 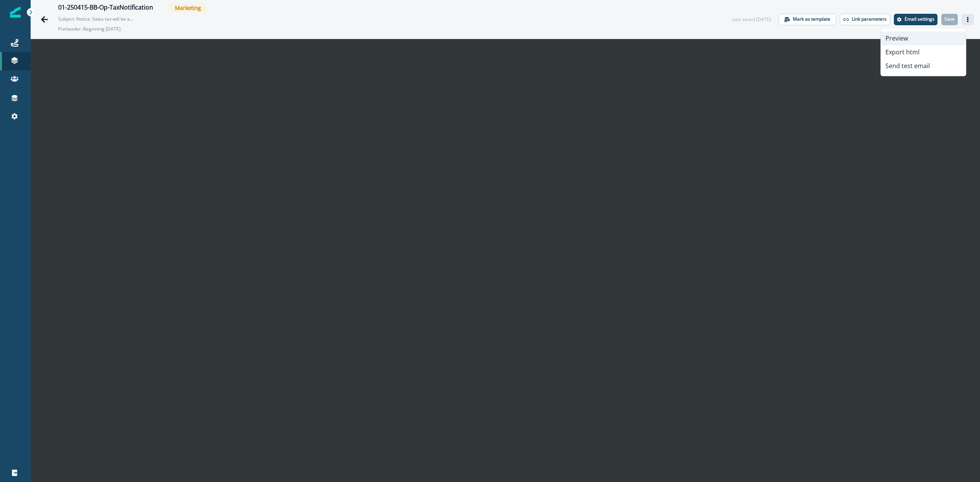 What do you see at coordinates (864, 19) in the screenshot?
I see `button: Link parameters` at bounding box center [864, 19].